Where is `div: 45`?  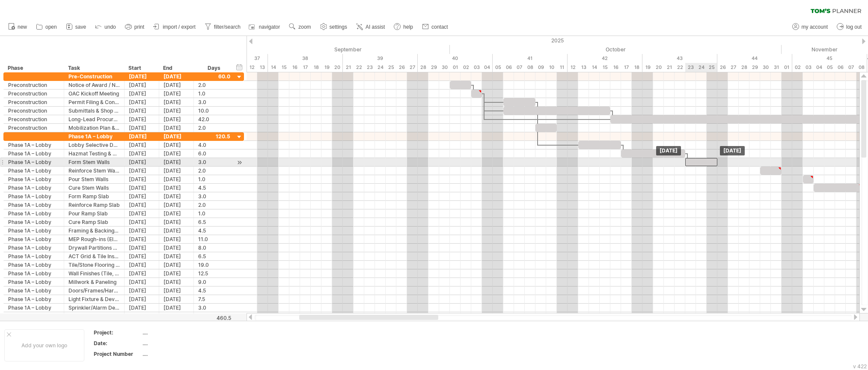
div: 45 is located at coordinates (829, 58).